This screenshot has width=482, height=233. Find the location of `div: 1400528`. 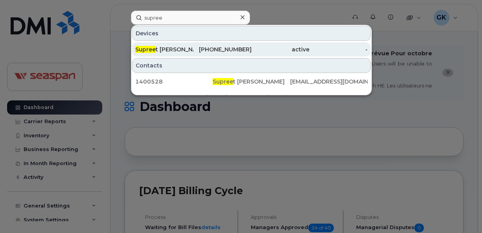

div: 1400528 is located at coordinates (174, 82).